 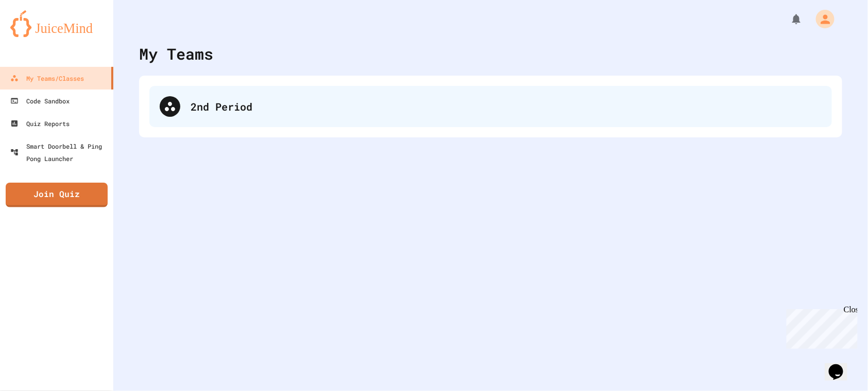 What do you see at coordinates (57, 23) in the screenshot?
I see `img: logo-orange.svg` at bounding box center [57, 23].